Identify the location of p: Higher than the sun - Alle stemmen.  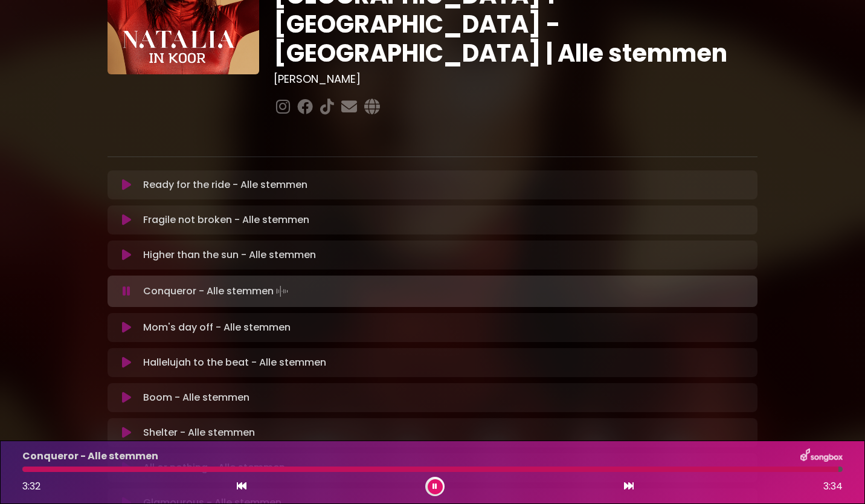
(229, 254).